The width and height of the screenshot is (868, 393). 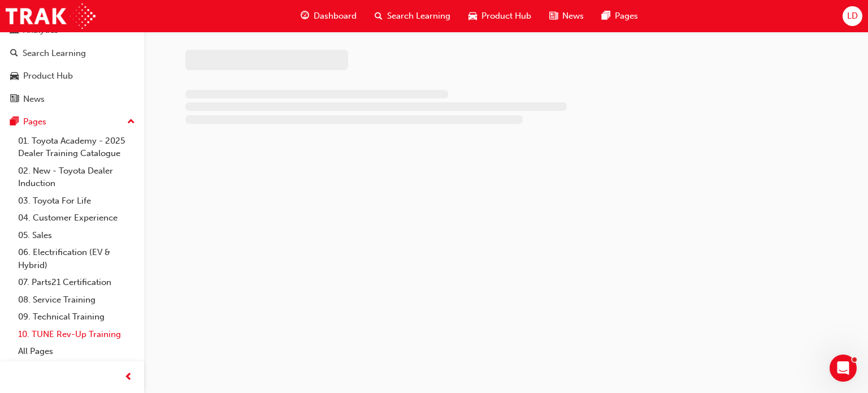 What do you see at coordinates (567, 16) in the screenshot?
I see `a: news-iconNews` at bounding box center [567, 16].